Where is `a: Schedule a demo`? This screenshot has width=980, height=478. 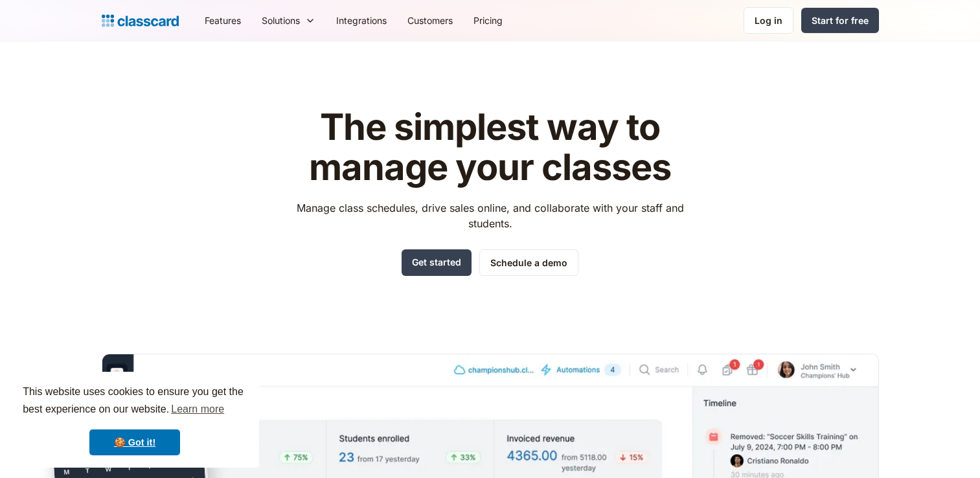 a: Schedule a demo is located at coordinates (528, 262).